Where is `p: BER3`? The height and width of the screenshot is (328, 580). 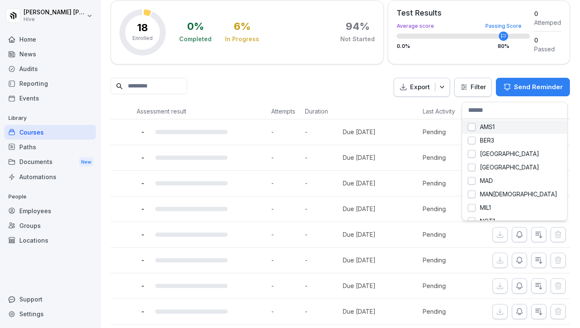
p: BER3 is located at coordinates (487, 140).